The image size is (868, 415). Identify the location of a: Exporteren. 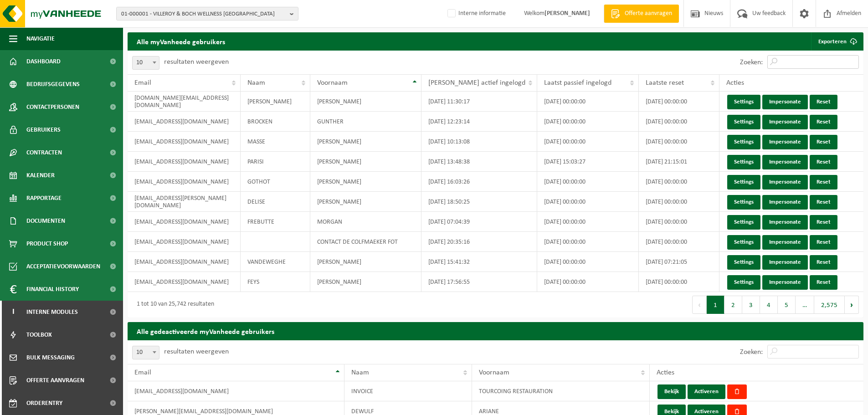
(836, 41).